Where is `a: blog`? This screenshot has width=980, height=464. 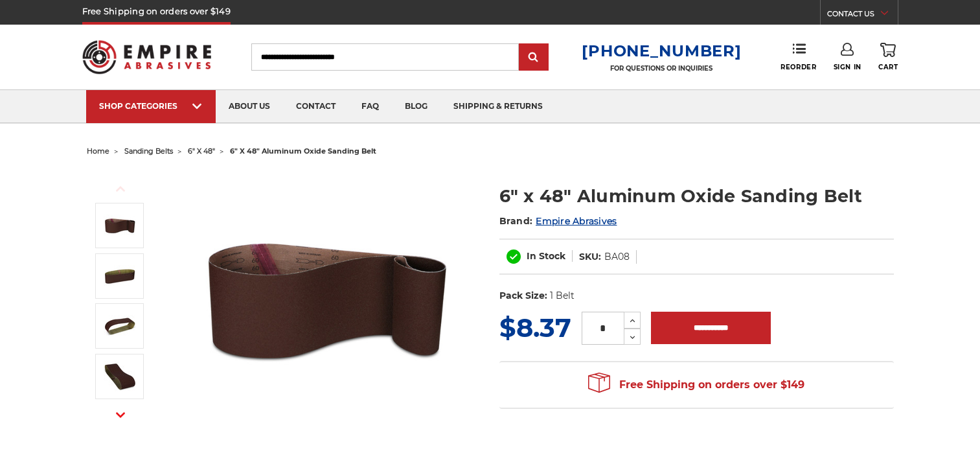
a: blog is located at coordinates (416, 106).